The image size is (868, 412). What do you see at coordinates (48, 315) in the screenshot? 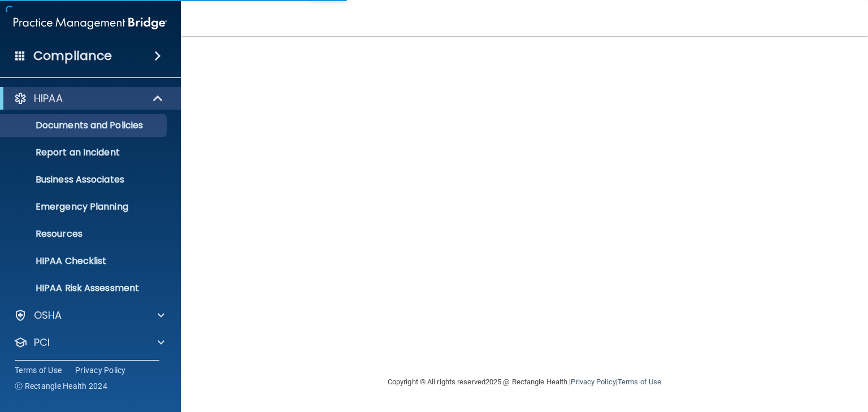
I see `p: OSHA` at bounding box center [48, 315].